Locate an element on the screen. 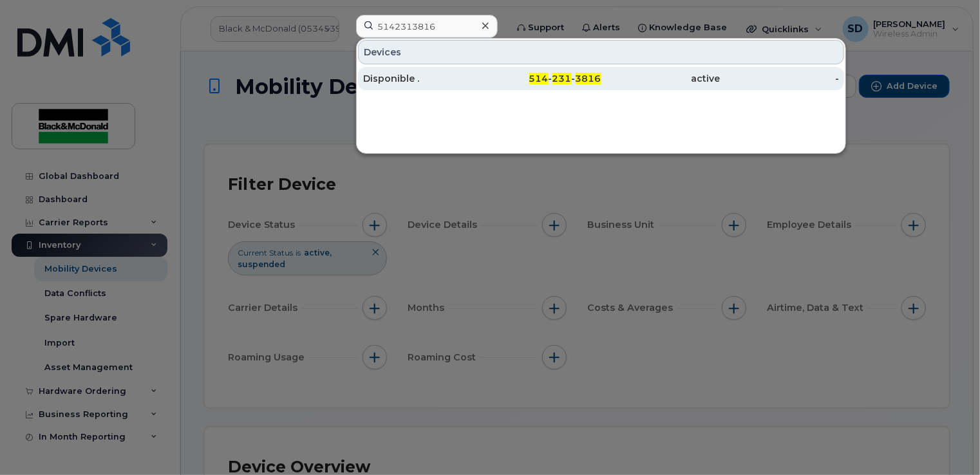 This screenshot has height=475, width=980. div: Devices is located at coordinates (600, 52).